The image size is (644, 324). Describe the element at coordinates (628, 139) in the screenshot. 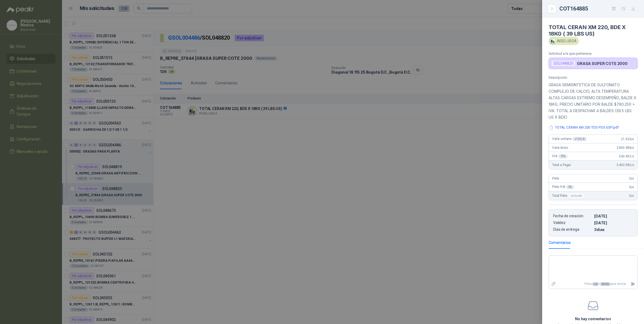

I see `span: 21.033` at that location.